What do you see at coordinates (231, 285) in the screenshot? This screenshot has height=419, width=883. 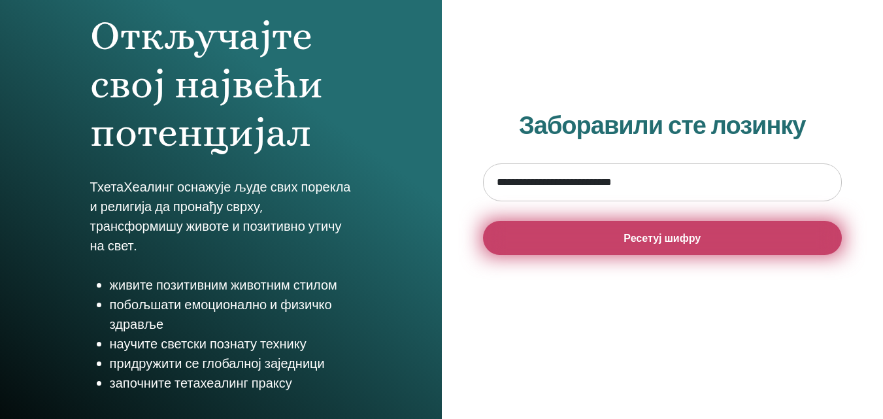 I see `li: живите позитивним животним стилом` at bounding box center [231, 285].